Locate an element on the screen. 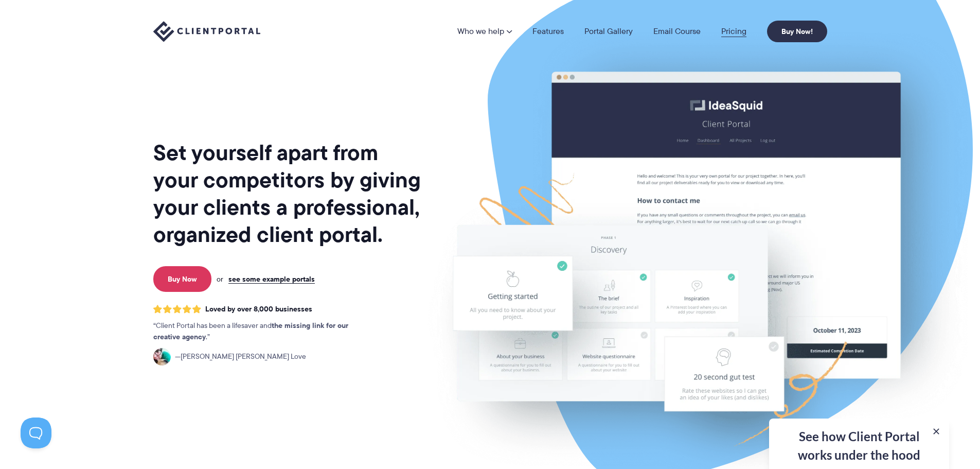  h1: Set yourself apart from your competitors by giving your clients a professional, organized client ... is located at coordinates (288, 194).